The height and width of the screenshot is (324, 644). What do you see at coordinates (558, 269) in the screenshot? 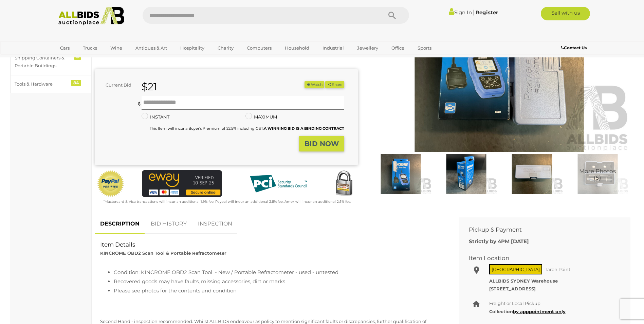
I see `span: Taren Point` at bounding box center [558, 269].